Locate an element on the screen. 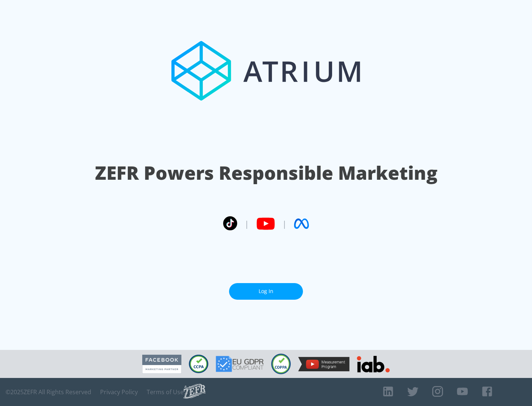 The width and height of the screenshot is (532, 406). a: Terms of Use is located at coordinates (165, 392).